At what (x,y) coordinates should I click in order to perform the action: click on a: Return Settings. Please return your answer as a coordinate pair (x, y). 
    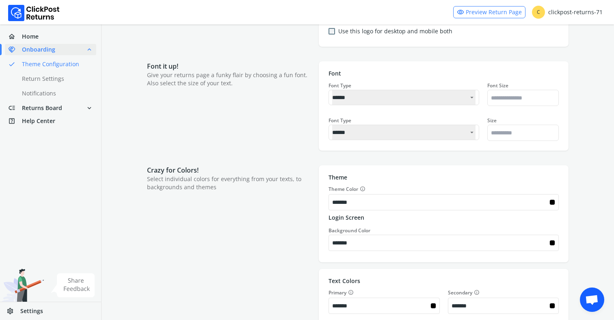
    Looking at the image, I should click on (55, 79).